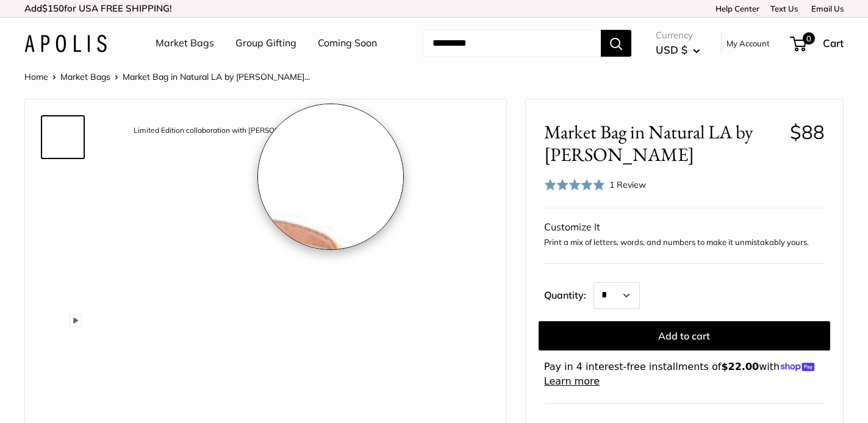 The width and height of the screenshot is (868, 423). What do you see at coordinates (511, 43) in the screenshot?
I see `input: Search...` at bounding box center [511, 43].